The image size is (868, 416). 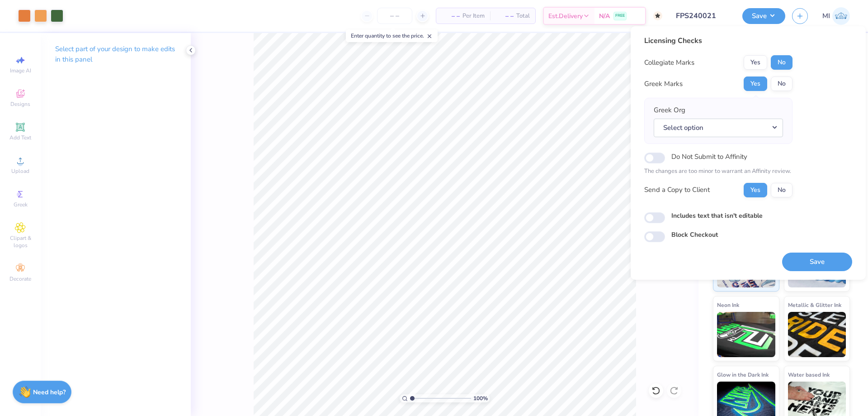 What do you see at coordinates (50, 392) in the screenshot?
I see `strong: Need help?` at bounding box center [50, 392].